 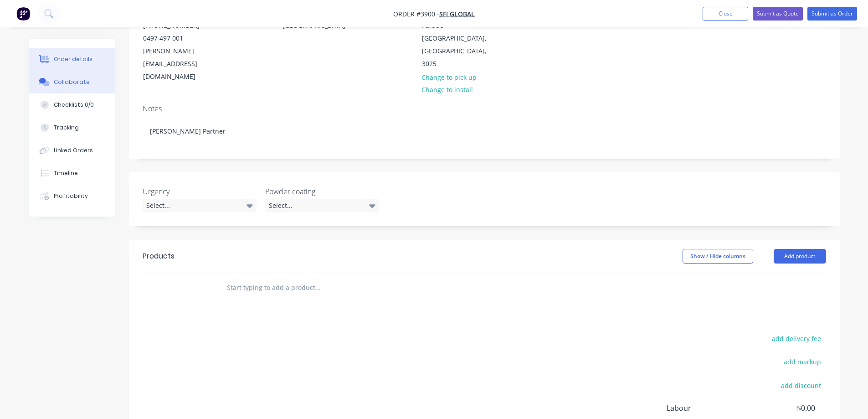 What do you see at coordinates (457, 13) in the screenshot?
I see `a: SFI GLOBAL` at bounding box center [457, 13].